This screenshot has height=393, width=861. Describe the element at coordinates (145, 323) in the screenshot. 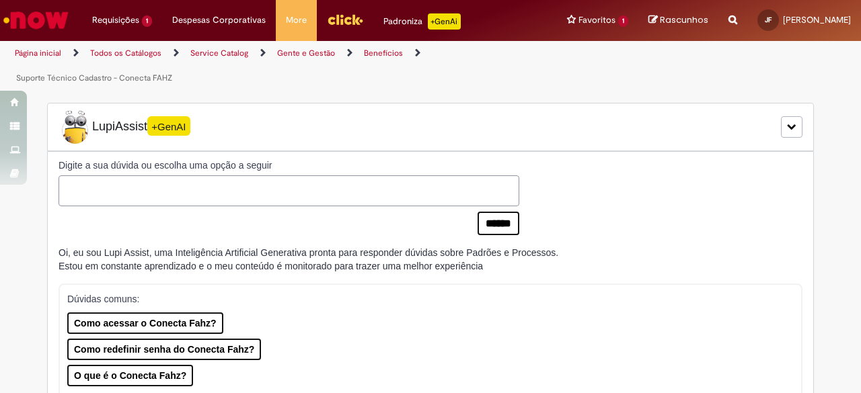

I see `button: Como acessar o Conecta Fahz?` at that location.